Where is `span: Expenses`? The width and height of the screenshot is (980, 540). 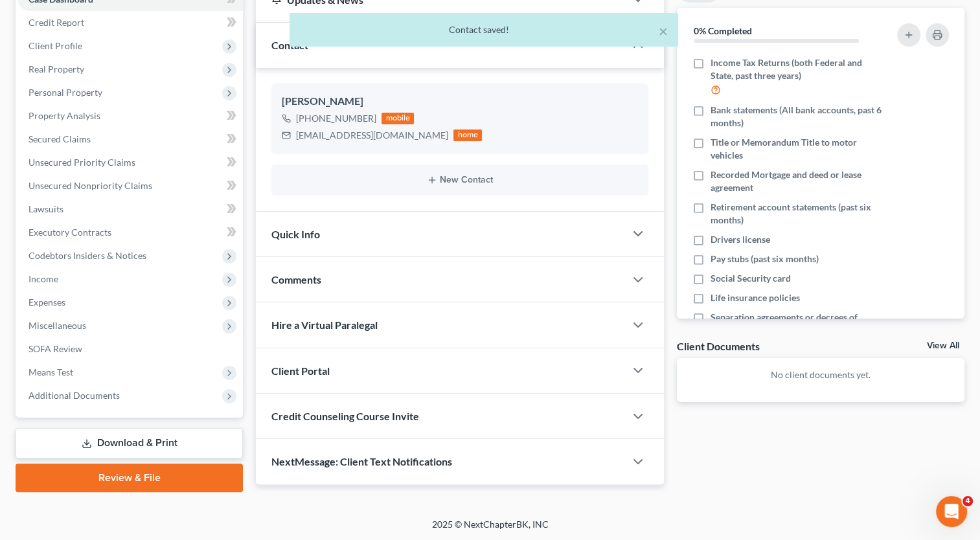 span: Expenses is located at coordinates (46, 302).